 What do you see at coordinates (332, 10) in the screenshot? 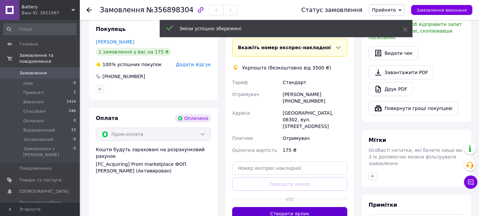
I see `div: Статус замовлення` at bounding box center [332, 10].